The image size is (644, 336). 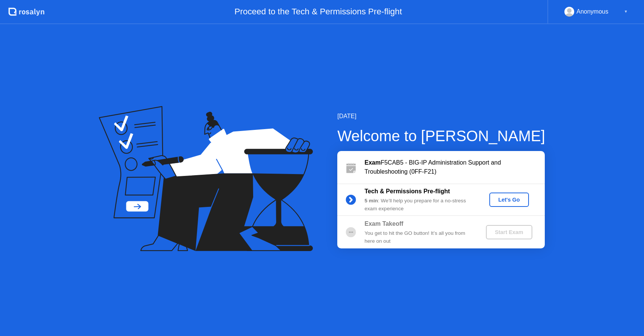 I want to click on div: Let's Go, so click(x=509, y=200).